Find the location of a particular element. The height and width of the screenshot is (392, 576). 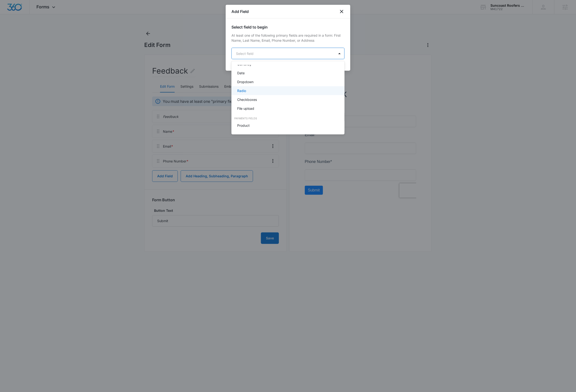

p: File upload is located at coordinates (246, 108).